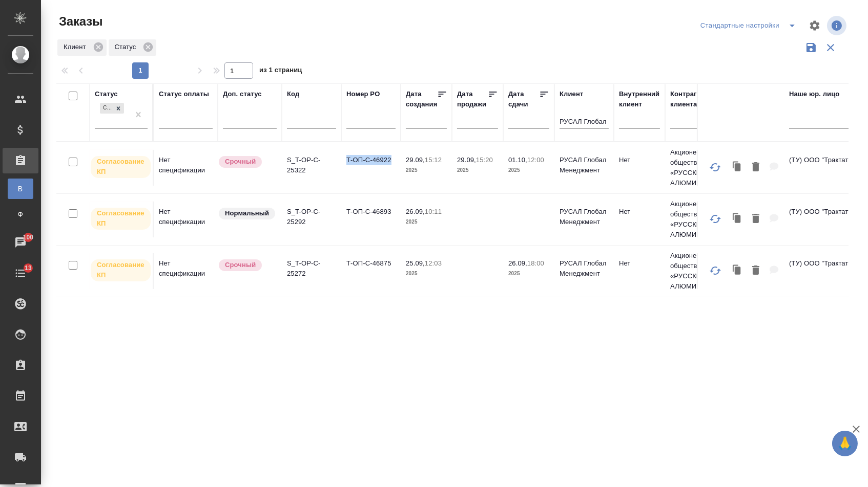  I want to click on span: Ф, so click(20, 215).